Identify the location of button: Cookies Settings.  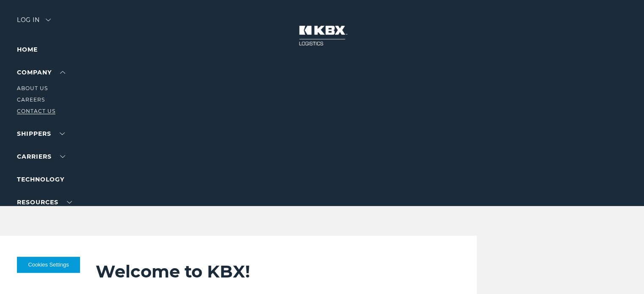
(48, 265).